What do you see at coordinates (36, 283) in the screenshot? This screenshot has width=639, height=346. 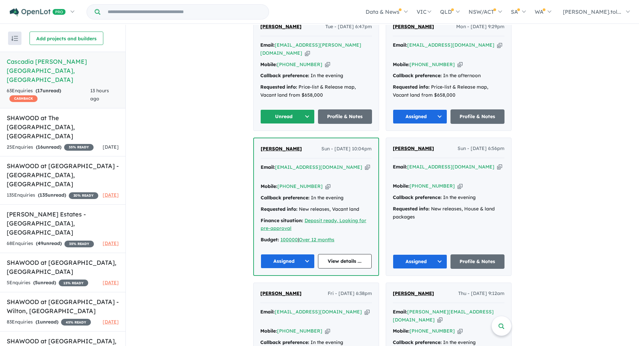 I see `span: 5` at bounding box center [36, 283].